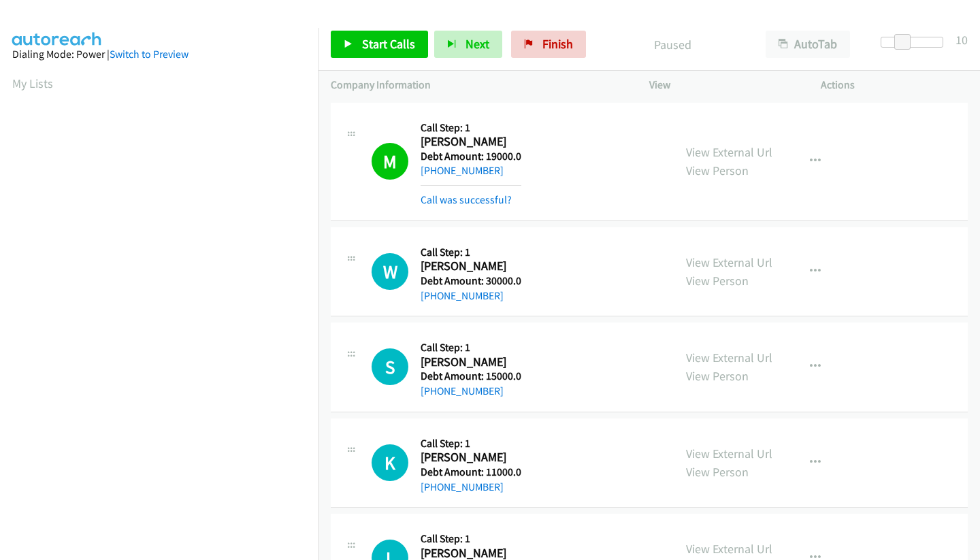  What do you see at coordinates (548, 44) in the screenshot?
I see `a: Finish` at bounding box center [548, 44].